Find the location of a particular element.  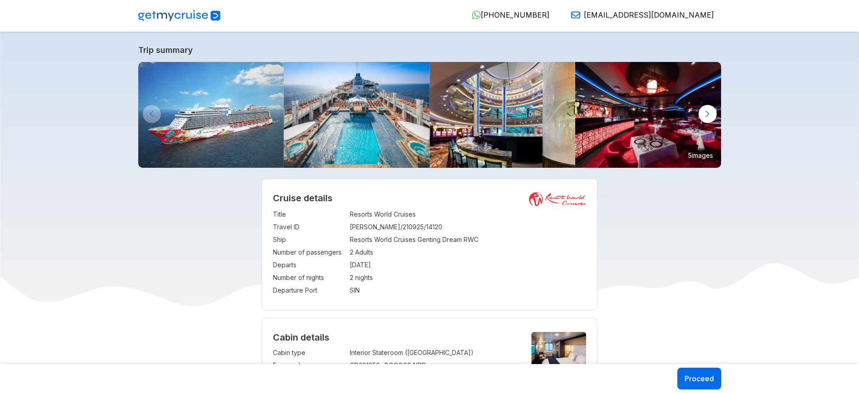

div: CD381350 - BOGO60 NRD is located at coordinates (433, 365).